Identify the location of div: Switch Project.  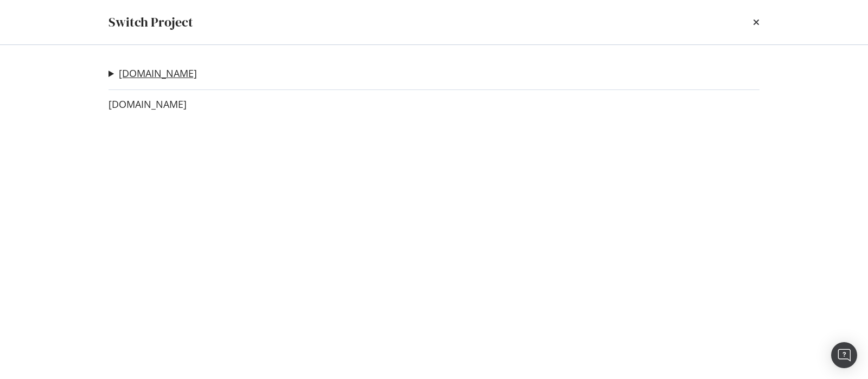
(151, 22).